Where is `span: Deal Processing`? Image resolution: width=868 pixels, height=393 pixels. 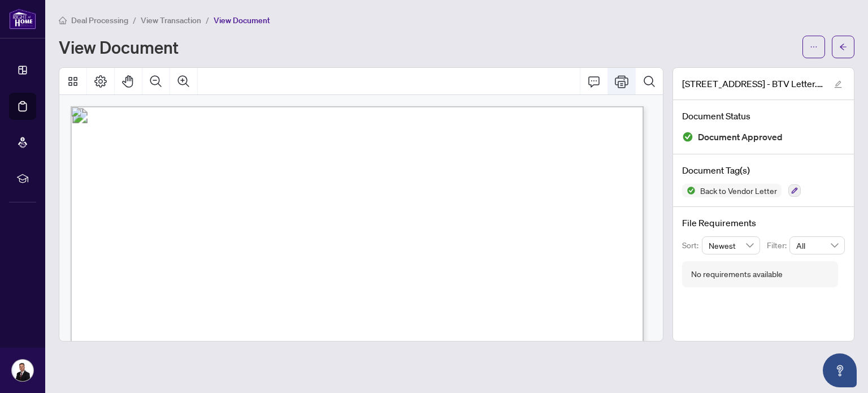 span: Deal Processing is located at coordinates (99, 20).